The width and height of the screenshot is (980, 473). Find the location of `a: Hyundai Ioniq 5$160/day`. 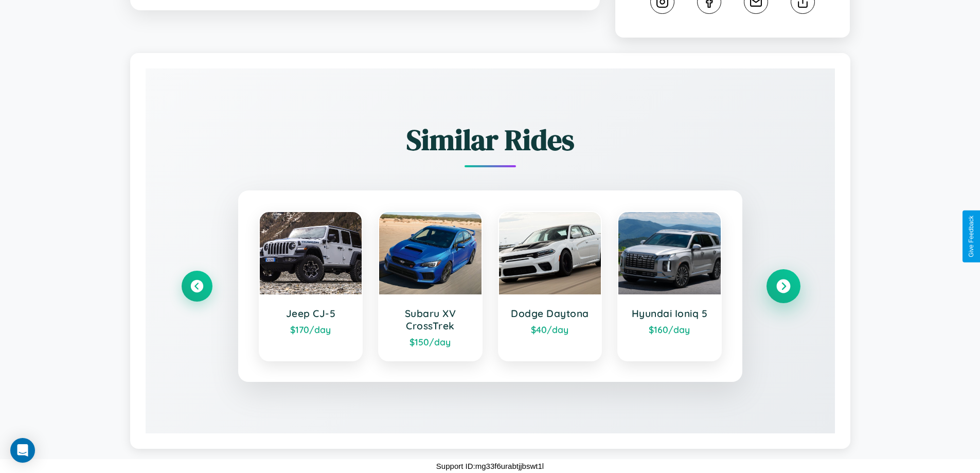

a: Hyundai Ioniq 5$160/day is located at coordinates (669, 286).